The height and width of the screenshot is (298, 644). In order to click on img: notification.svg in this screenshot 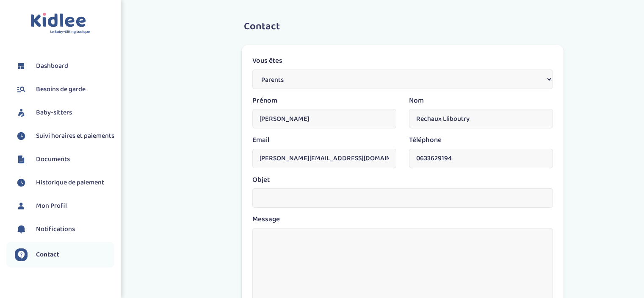, I will do `click(21, 229)`.